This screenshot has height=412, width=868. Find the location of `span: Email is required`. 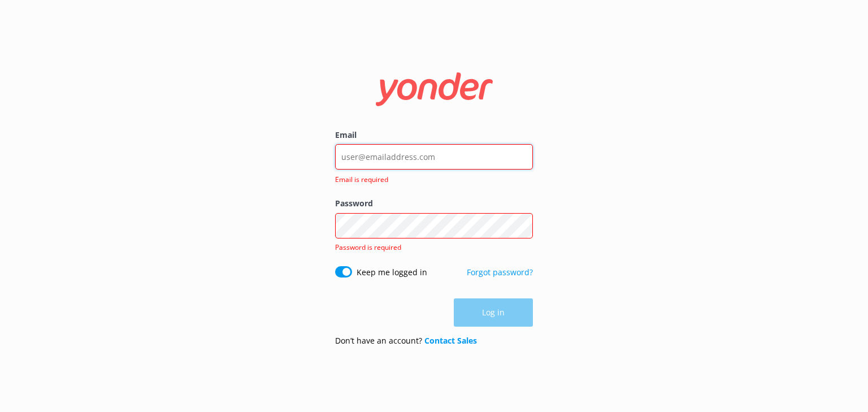

span: Email is required is located at coordinates (431, 179).